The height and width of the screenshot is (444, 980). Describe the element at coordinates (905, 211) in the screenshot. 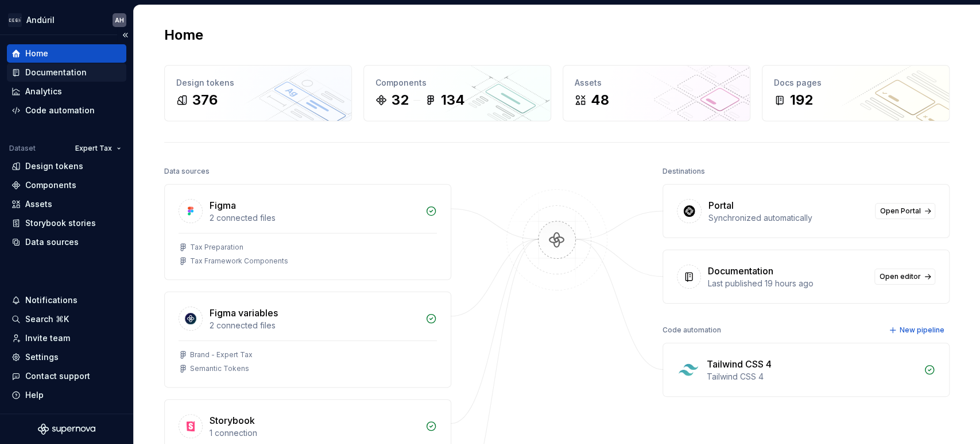

I see `a: Open Portal` at that location.